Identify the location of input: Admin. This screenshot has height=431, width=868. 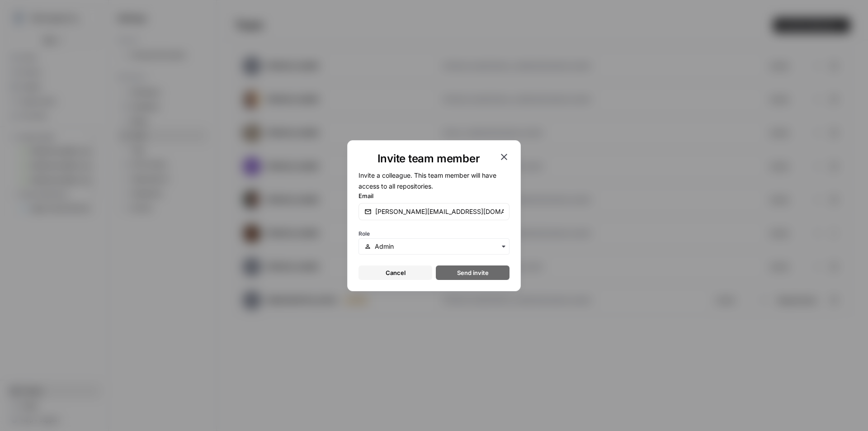
(439, 246).